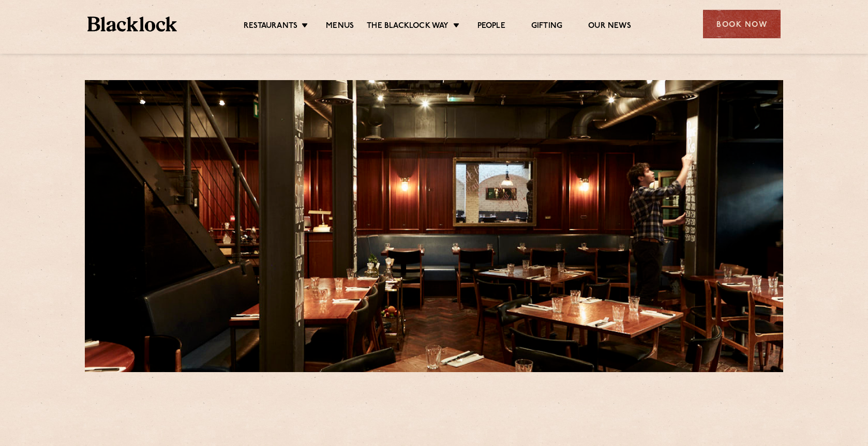  I want to click on a: Gifting, so click(546, 26).